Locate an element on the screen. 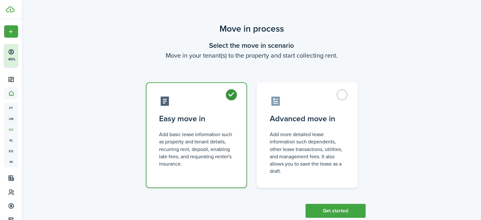 Image resolution: width=481 pixels, height=220 pixels. span: un is located at coordinates (11, 118).